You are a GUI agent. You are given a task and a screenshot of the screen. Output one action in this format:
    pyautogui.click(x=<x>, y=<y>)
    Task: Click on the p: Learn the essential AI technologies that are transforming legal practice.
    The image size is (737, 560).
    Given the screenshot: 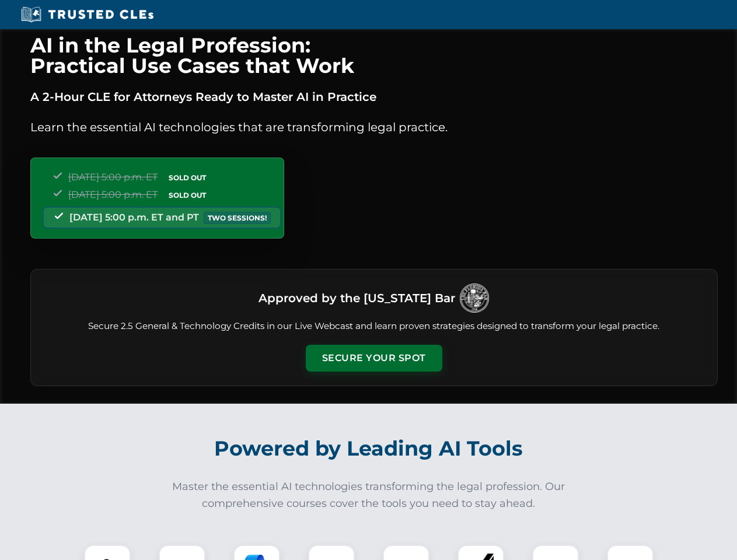 What is the action you would take?
    pyautogui.click(x=374, y=127)
    